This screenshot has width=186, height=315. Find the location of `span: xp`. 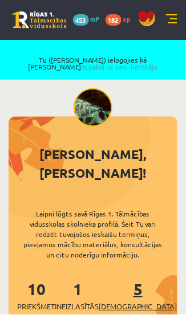

span: xp is located at coordinates (126, 19).